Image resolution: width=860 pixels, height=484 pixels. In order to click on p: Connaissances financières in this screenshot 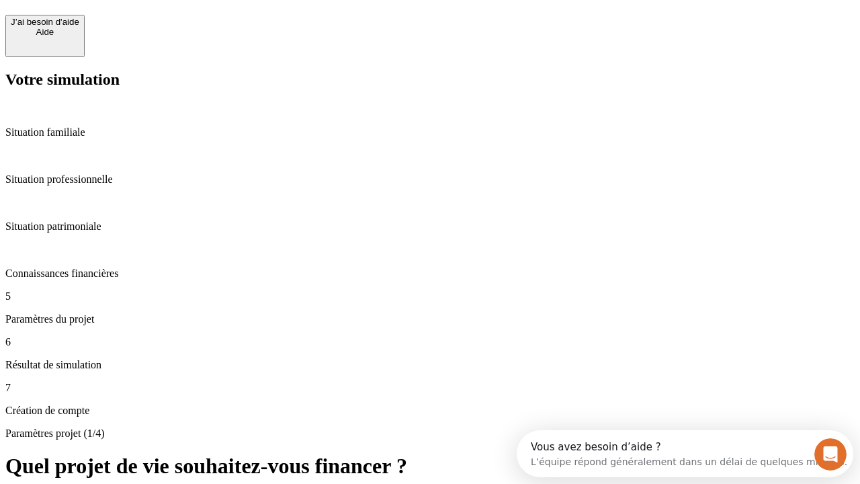, I will do `click(430, 273)`.